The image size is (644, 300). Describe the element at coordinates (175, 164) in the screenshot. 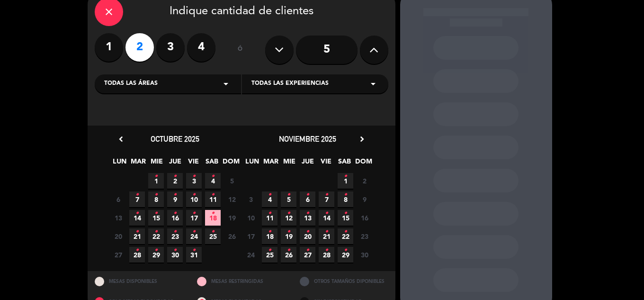

I see `span: JUE` at that location.